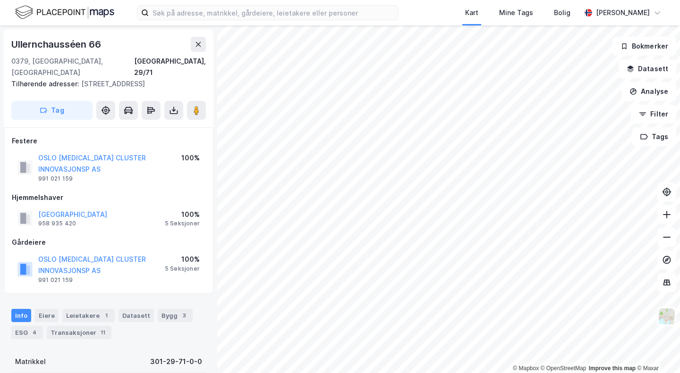 Image resolution: width=680 pixels, height=373 pixels. What do you see at coordinates (562, 13) in the screenshot?
I see `div: Bolig` at bounding box center [562, 13].